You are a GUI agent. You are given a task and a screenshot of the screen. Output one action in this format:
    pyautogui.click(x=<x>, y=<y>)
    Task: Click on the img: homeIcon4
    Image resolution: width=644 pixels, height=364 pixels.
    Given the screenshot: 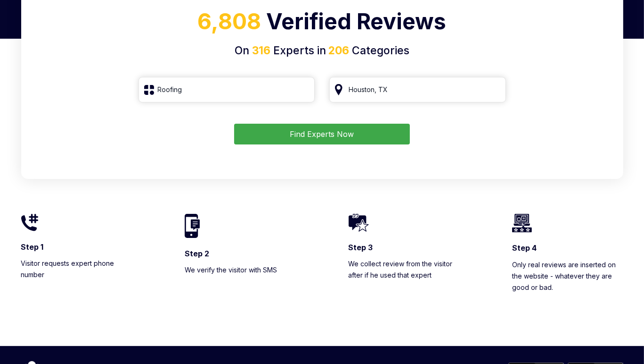 What is the action you would take?
    pyautogui.click(x=522, y=222)
    